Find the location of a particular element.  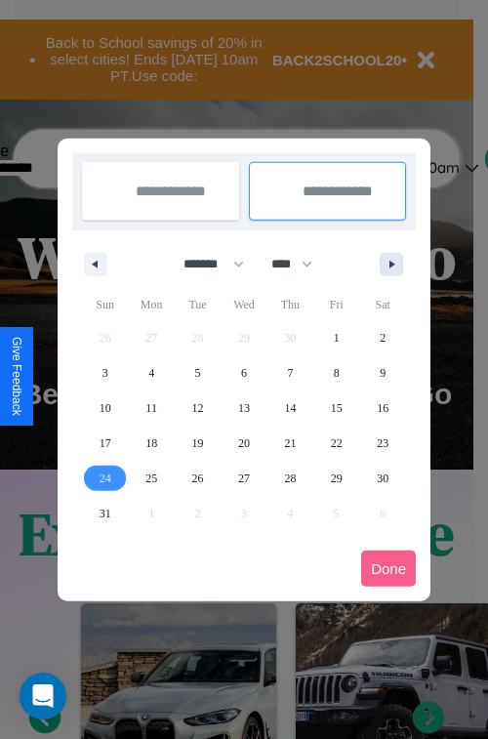

span: Wed is located at coordinates (243, 305).